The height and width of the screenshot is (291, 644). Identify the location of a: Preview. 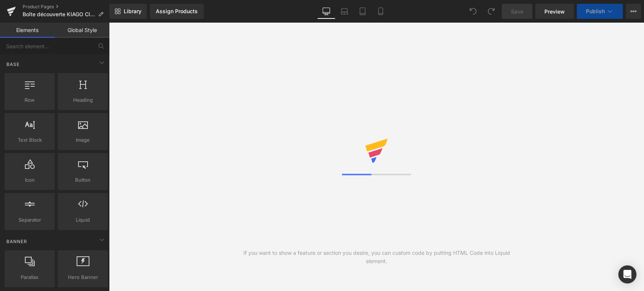
(555, 11).